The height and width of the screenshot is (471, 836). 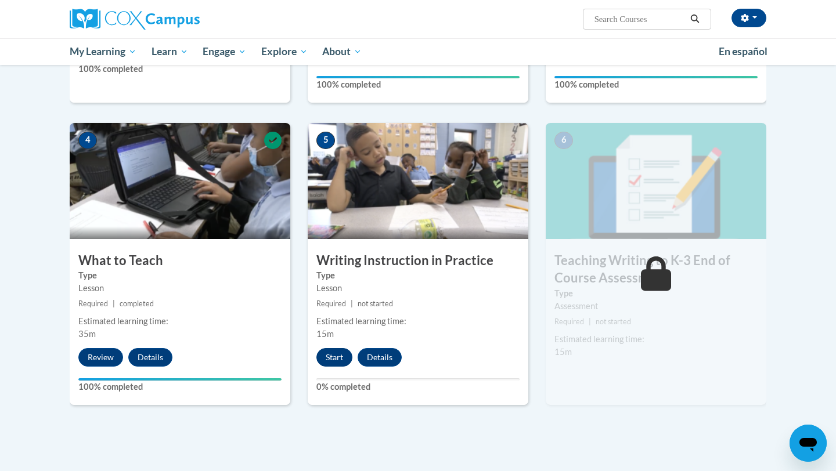 I want to click on a: About, so click(x=342, y=52).